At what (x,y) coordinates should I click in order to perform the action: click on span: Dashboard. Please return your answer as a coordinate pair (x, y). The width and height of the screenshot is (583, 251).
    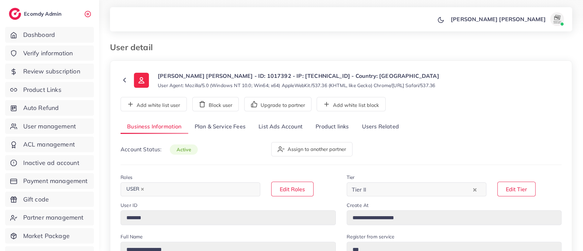
    Looking at the image, I should click on (39, 35).